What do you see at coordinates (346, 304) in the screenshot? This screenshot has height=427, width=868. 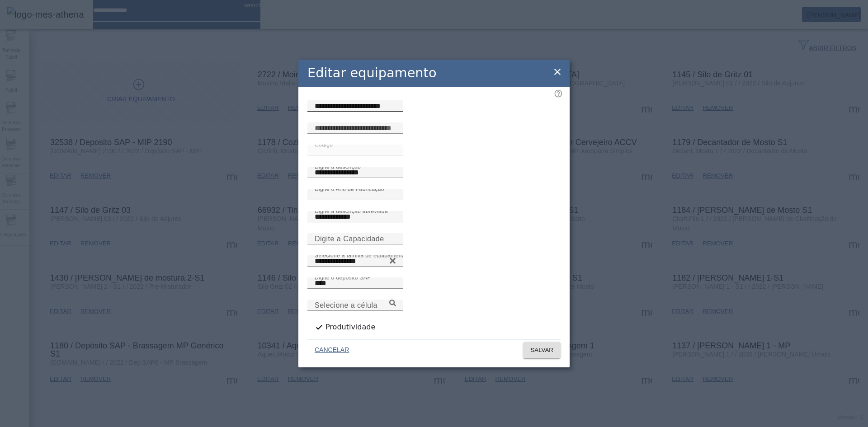 I see `mat-label: Selecione a célula` at bounding box center [346, 304].